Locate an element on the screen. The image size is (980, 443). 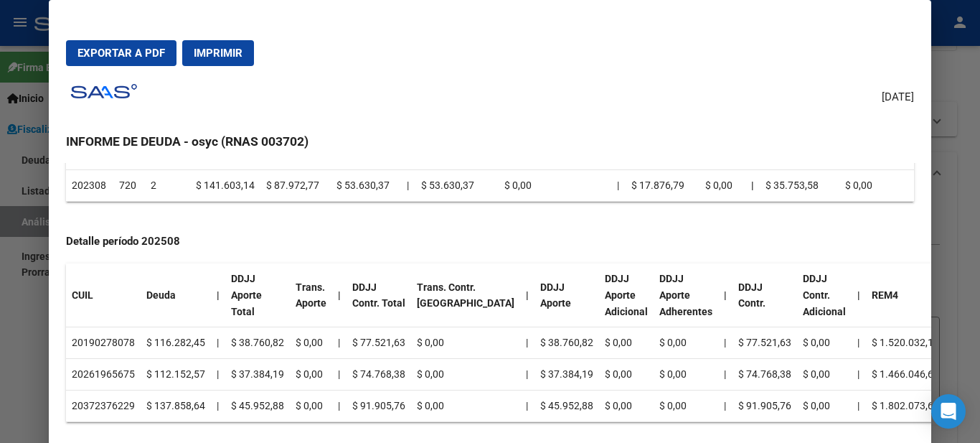
td: 720 is located at coordinates (129, 186).